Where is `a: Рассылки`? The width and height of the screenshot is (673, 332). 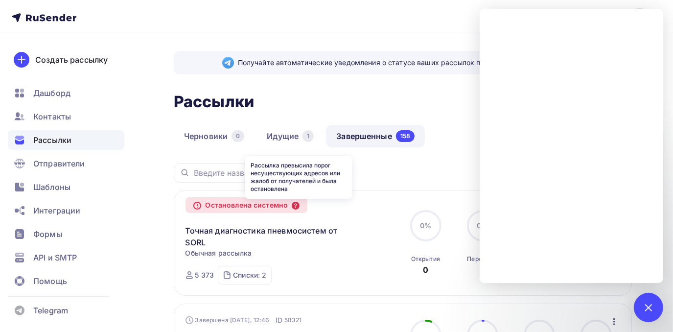 a: Рассылки is located at coordinates (66, 140).